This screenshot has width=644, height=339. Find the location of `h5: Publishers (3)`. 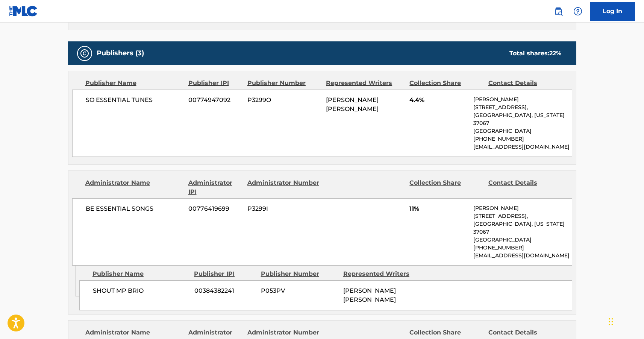

h5: Publishers (3) is located at coordinates (120, 53).